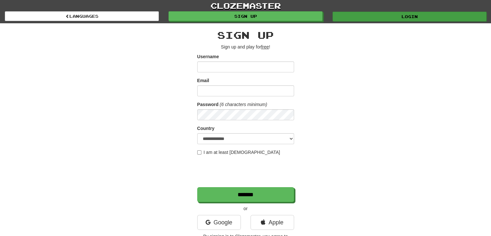 This screenshot has height=236, width=491. I want to click on h2: Sign up, so click(246, 35).